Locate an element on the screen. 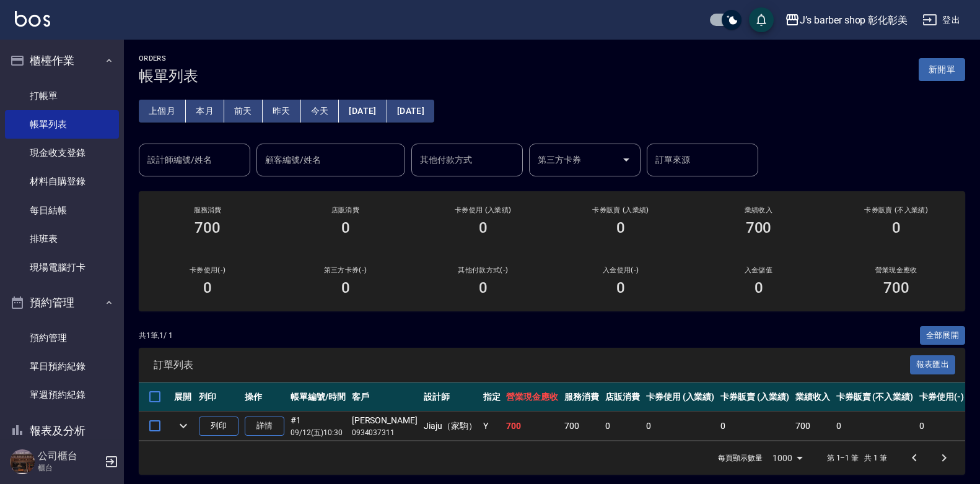  a: 打帳單 is located at coordinates (62, 96).